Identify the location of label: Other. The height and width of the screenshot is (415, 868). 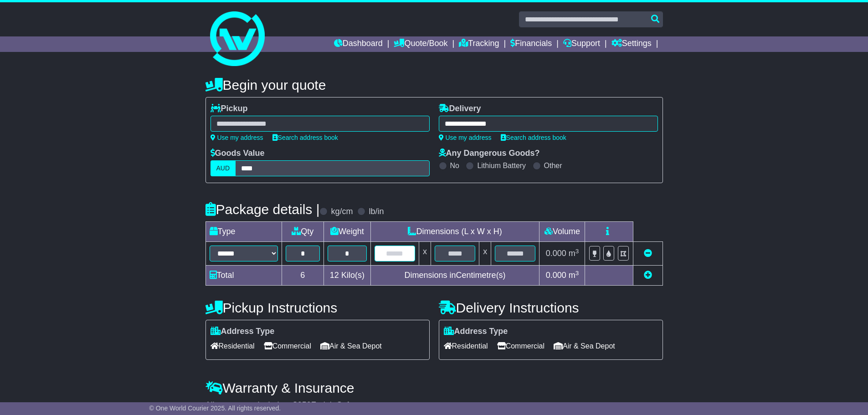
(554, 166).